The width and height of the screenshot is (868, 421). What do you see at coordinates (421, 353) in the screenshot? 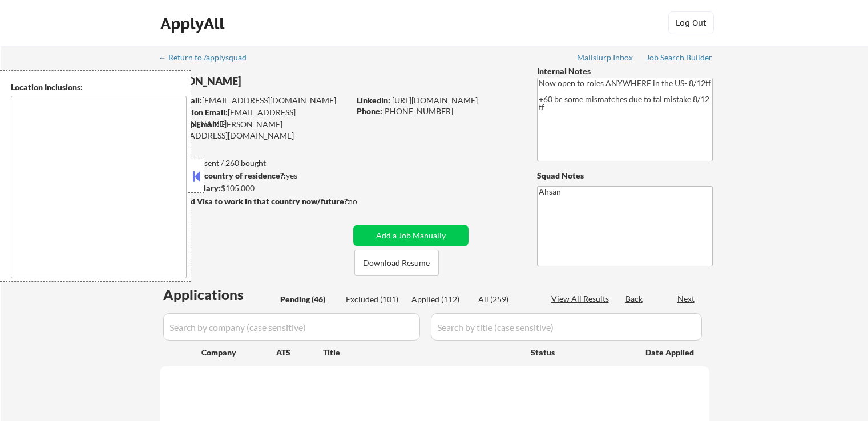
I see `div: Title` at bounding box center [421, 353].